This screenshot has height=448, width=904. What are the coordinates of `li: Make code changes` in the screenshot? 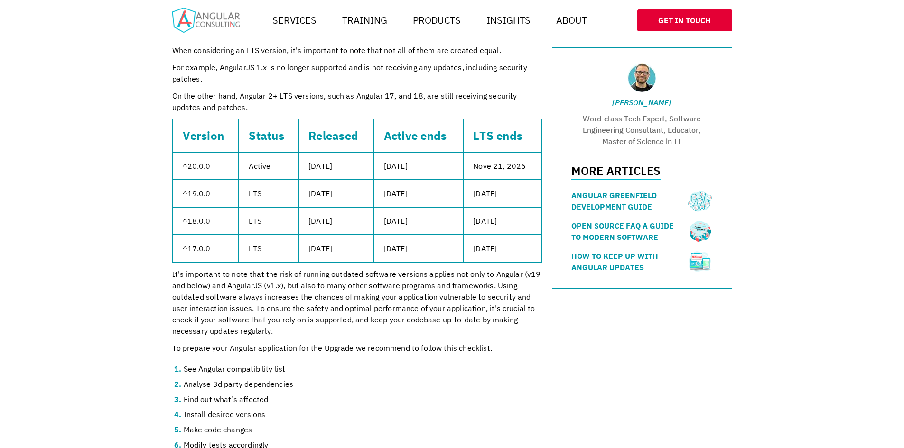 It's located at (363, 430).